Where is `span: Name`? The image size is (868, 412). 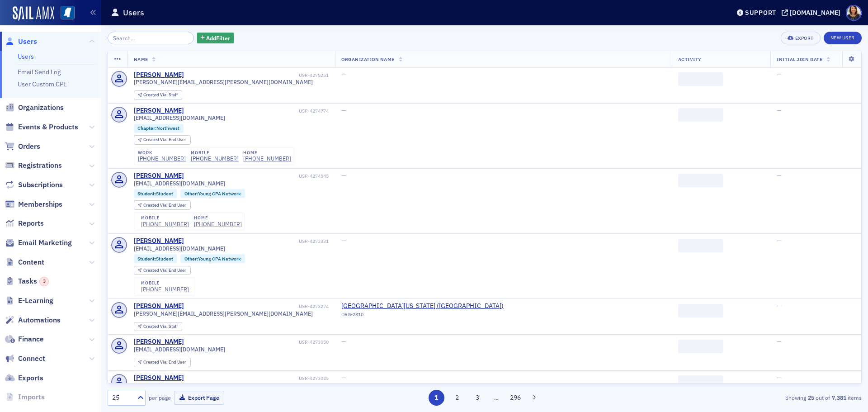 span: Name is located at coordinates (141, 59).